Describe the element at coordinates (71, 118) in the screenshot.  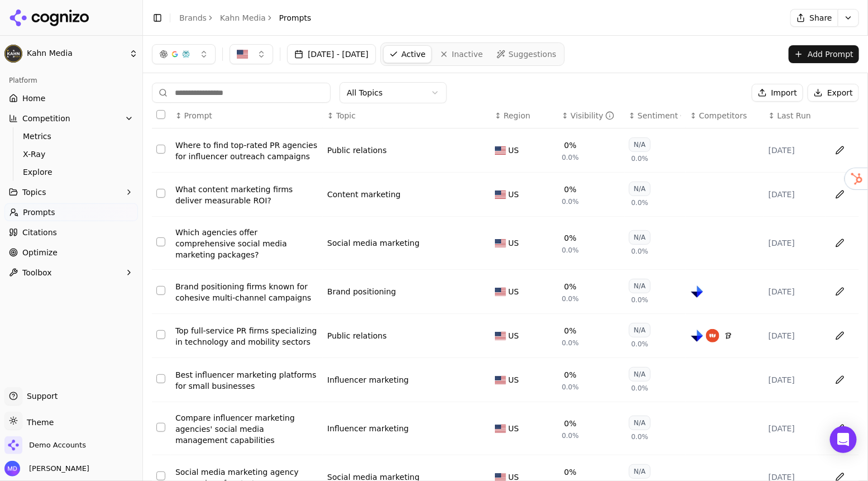
I see `button: Competition` at that location.